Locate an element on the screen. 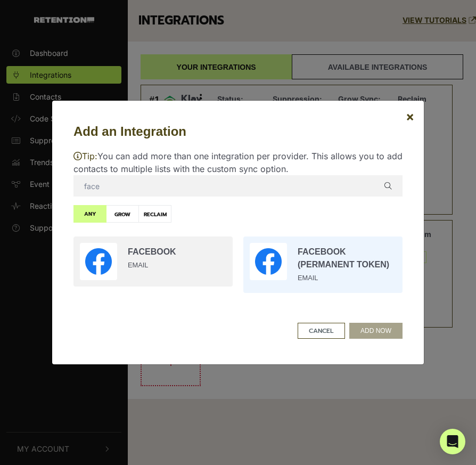  label: GROW is located at coordinates (123, 214).